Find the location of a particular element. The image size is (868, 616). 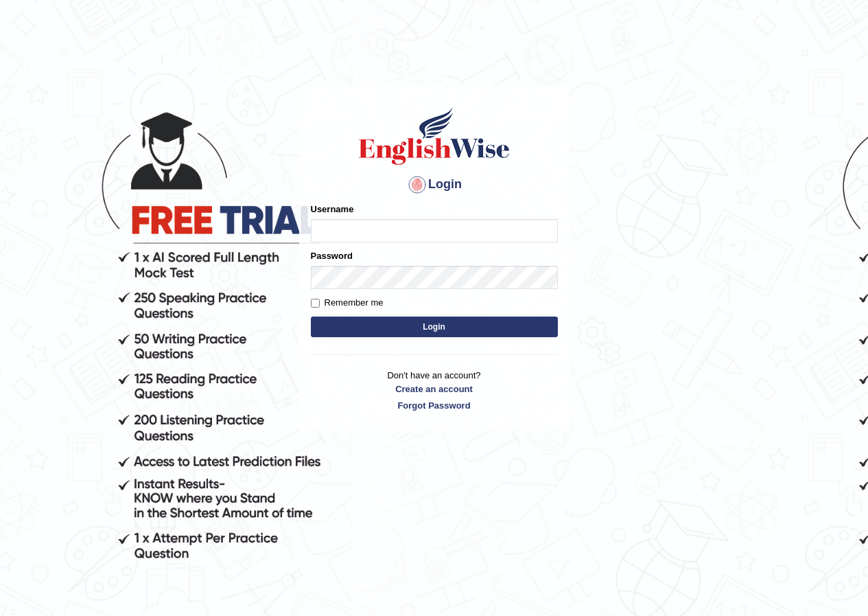

label: Username is located at coordinates (332, 209).